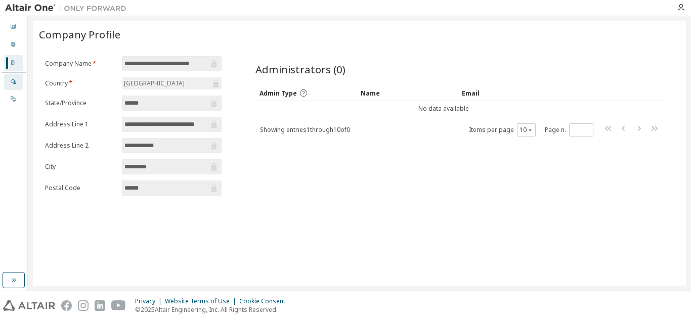 This screenshot has height=320, width=691. I want to click on label: State/Province, so click(80, 103).